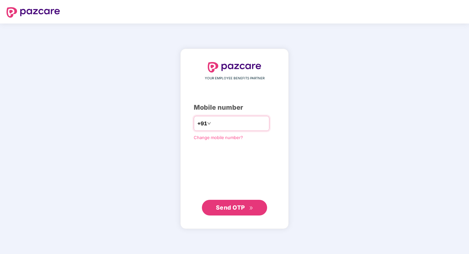 The width and height of the screenshot is (469, 254). What do you see at coordinates (218, 137) in the screenshot?
I see `a: Change mobile number?` at bounding box center [218, 137].